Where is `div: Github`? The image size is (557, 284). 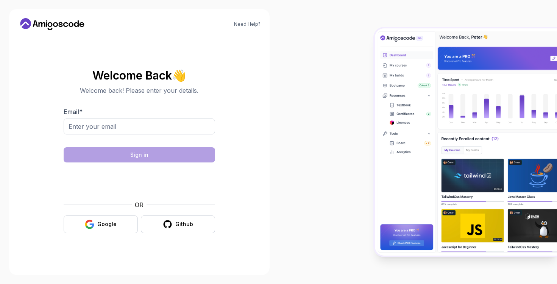 div: Github is located at coordinates (184, 224).